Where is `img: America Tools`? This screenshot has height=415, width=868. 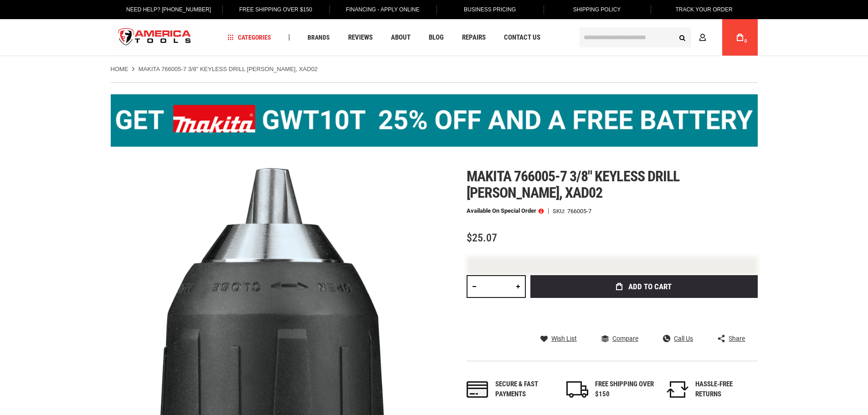 img: America Tools is located at coordinates (155, 38).